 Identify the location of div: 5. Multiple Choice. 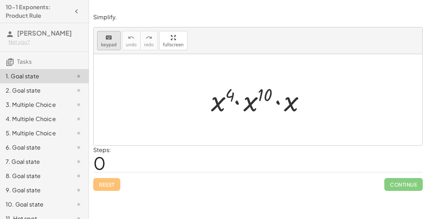
(34, 133).